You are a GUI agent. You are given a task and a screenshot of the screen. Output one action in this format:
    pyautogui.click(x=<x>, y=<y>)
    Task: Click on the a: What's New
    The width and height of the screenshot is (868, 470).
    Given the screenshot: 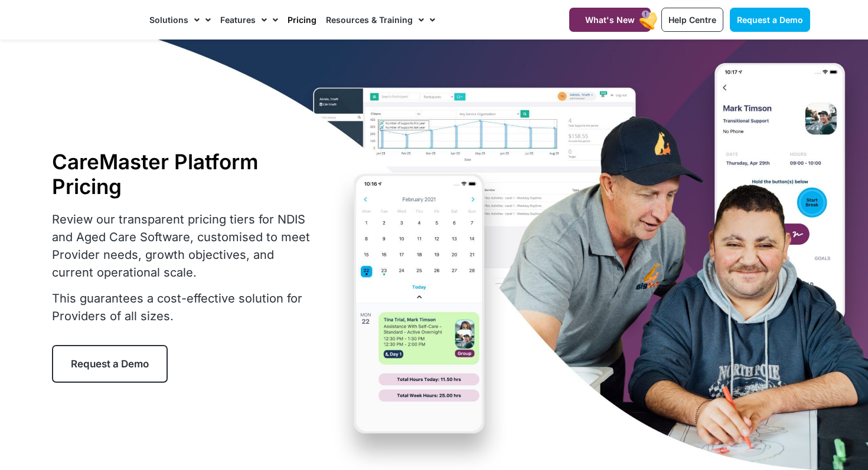 What is the action you would take?
    pyautogui.click(x=610, y=20)
    